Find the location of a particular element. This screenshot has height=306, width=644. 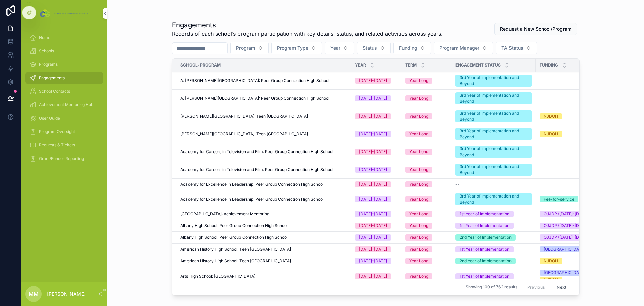

span: MM is located at coordinates (34, 294).